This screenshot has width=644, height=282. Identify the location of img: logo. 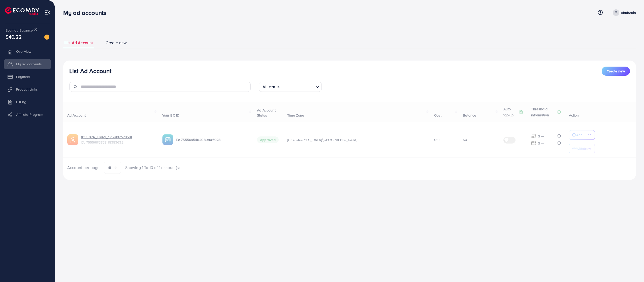
(22, 11).